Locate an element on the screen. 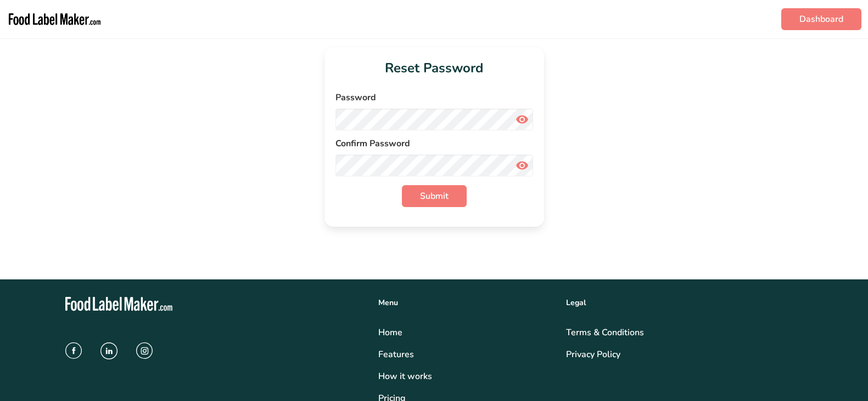  button: Submit is located at coordinates (434, 197).